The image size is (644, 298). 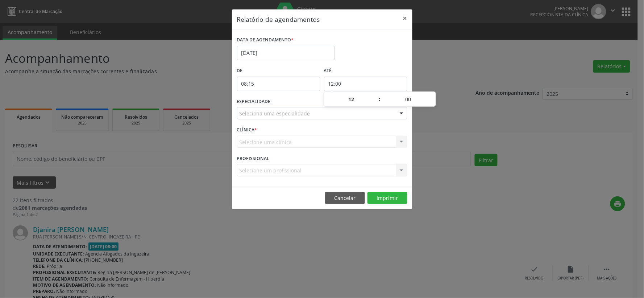 I want to click on span: Seleciona uma especialidade, so click(x=274, y=113).